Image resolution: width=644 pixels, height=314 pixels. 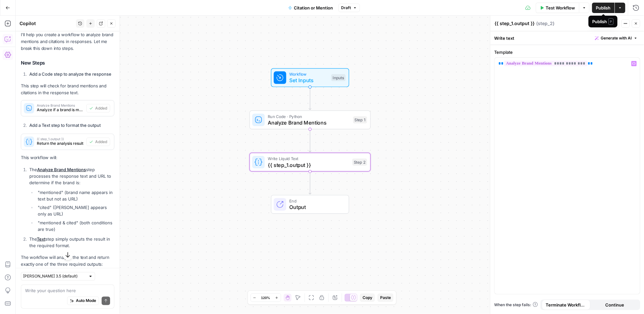 I want to click on button: Citation or Mention, so click(x=311, y=8).